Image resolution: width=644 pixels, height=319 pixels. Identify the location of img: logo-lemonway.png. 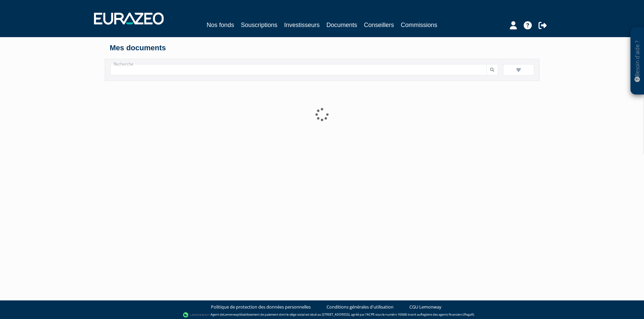
(195, 315).